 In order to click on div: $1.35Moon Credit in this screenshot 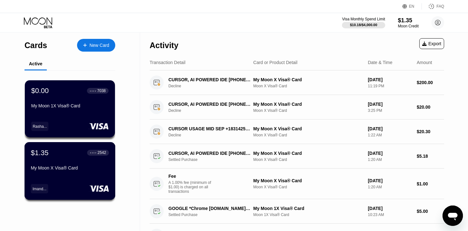, I will do `click(408, 23)`.